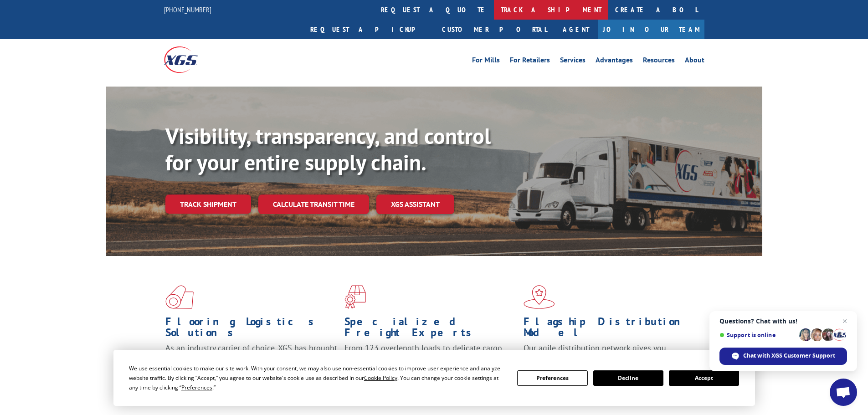 This screenshot has width=868, height=415. What do you see at coordinates (784, 356) in the screenshot?
I see `div: Chat with XGS Customer Support` at bounding box center [784, 356].